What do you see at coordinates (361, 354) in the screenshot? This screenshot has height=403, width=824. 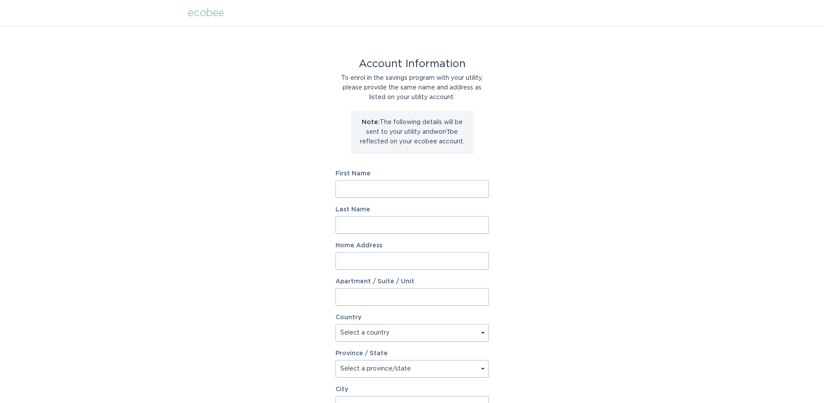 I see `label: Province / State` at bounding box center [361, 354].